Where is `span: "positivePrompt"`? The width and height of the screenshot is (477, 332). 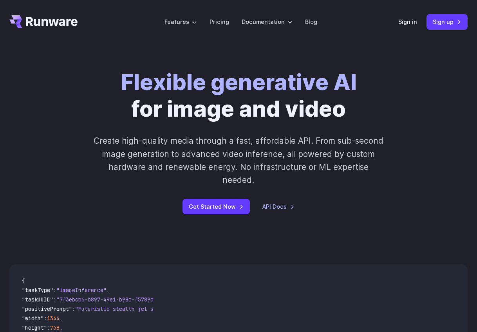
span: "positivePrompt" is located at coordinates (47, 309).